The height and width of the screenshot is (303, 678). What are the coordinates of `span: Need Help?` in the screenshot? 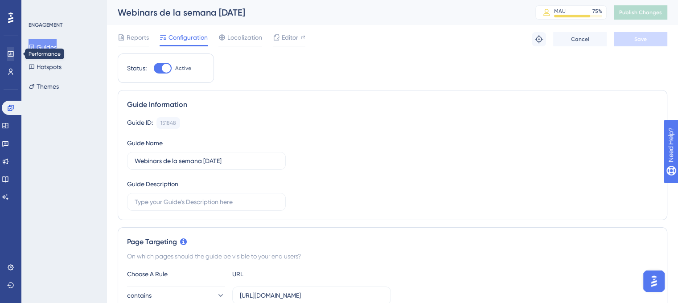 It's located at (38, 8).